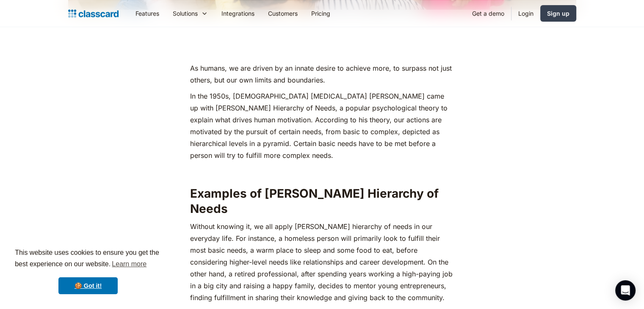  What do you see at coordinates (526, 13) in the screenshot?
I see `a: Login` at bounding box center [526, 13].